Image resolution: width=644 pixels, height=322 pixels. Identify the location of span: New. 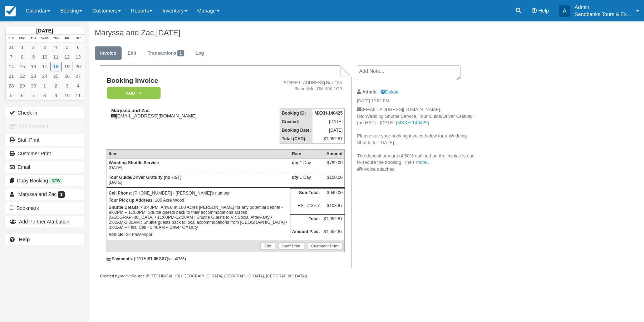
(56, 181).